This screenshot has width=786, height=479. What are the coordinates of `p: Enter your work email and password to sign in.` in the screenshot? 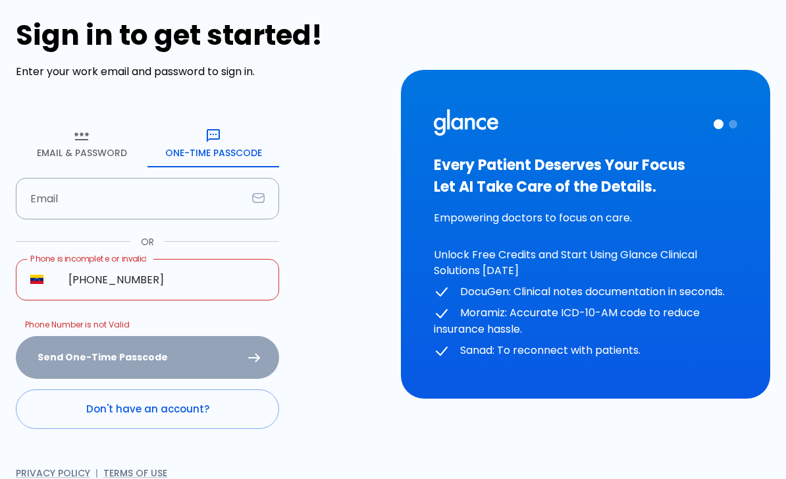 It's located at (200, 72).